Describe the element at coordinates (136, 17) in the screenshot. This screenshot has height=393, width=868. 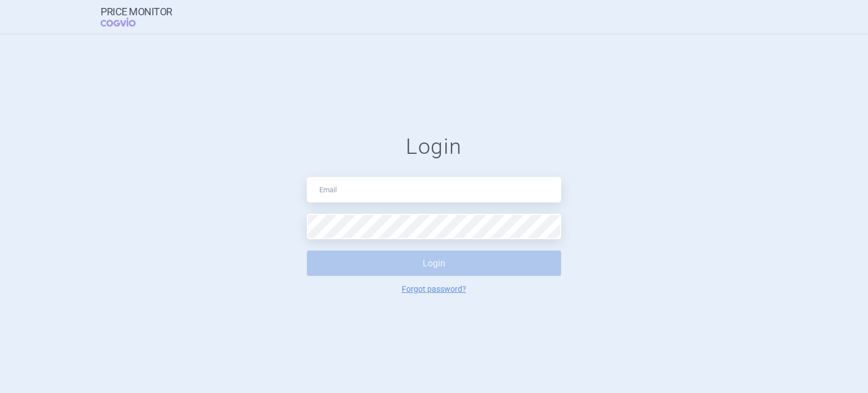
I see `a: Price MonitorCOGVIO` at that location.